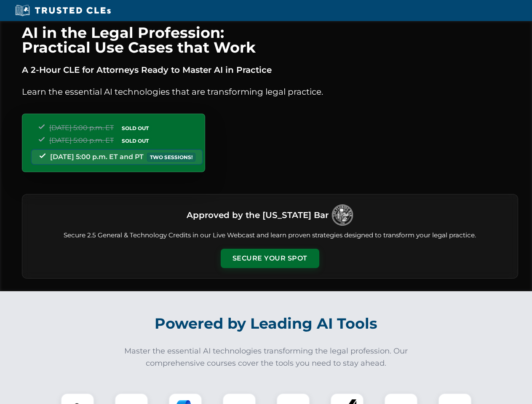  I want to click on img: Trusted CLEs, so click(63, 11).